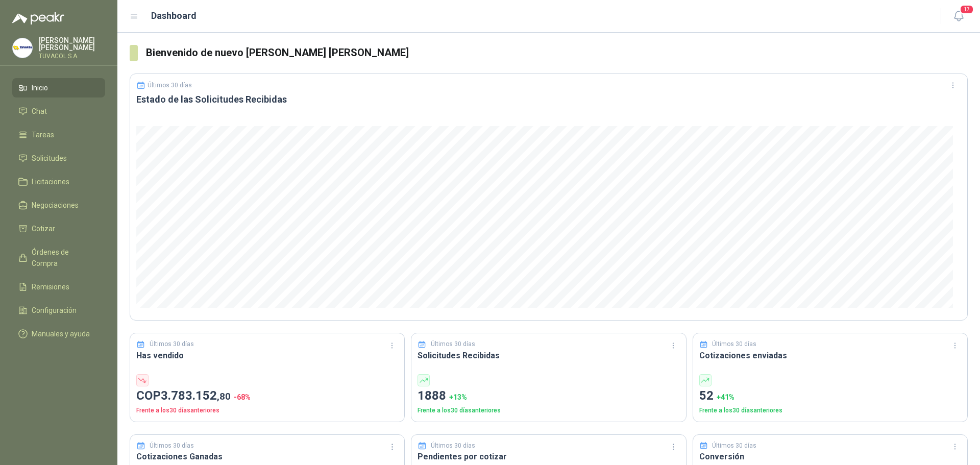  I want to click on a: Remisiones, so click(59, 287).